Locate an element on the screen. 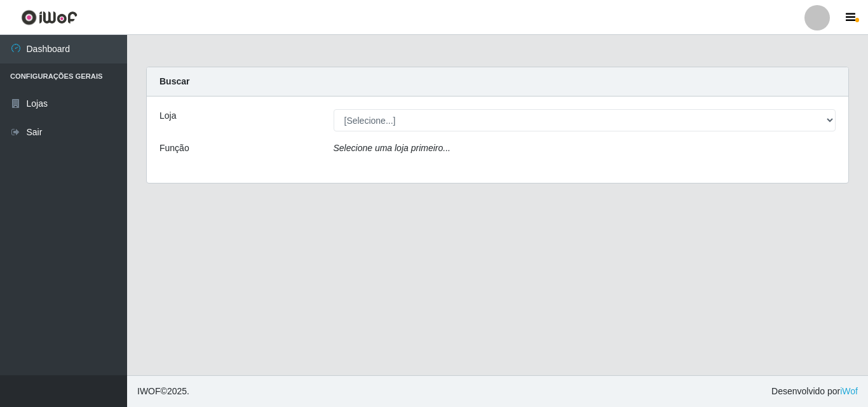  strong: Buscar is located at coordinates (174, 82).